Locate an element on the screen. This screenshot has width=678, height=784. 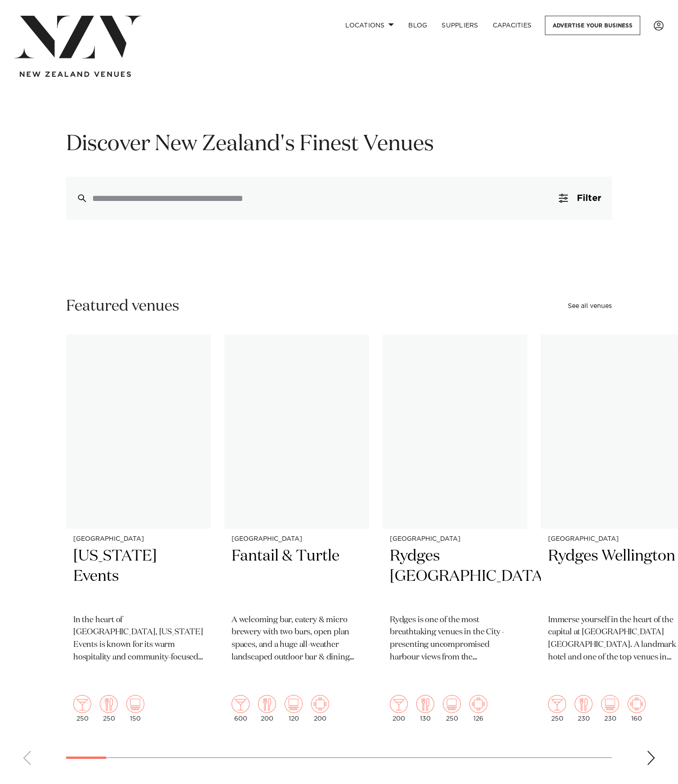
div: 160 is located at coordinates (636, 709).